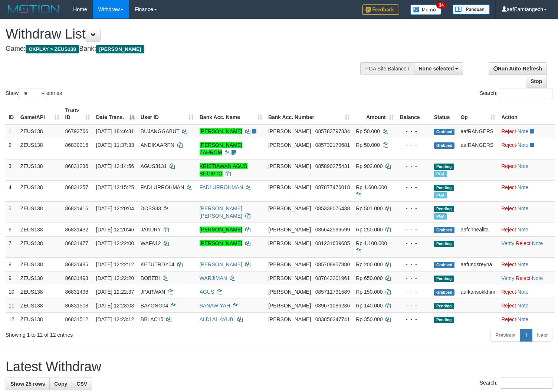 The height and width of the screenshot is (392, 558). Describe the element at coordinates (369, 306) in the screenshot. I see `span: Rp 140.000` at that location.